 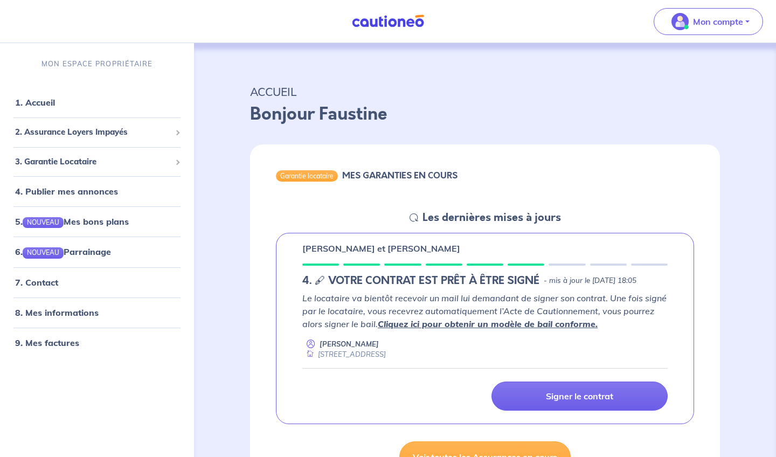 I want to click on a: 1. Accueil, so click(x=35, y=102).